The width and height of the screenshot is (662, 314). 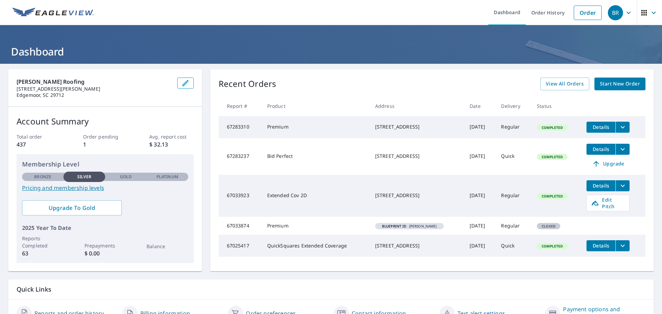 What do you see at coordinates (167, 177) in the screenshot?
I see `p: Platinum` at bounding box center [167, 177].